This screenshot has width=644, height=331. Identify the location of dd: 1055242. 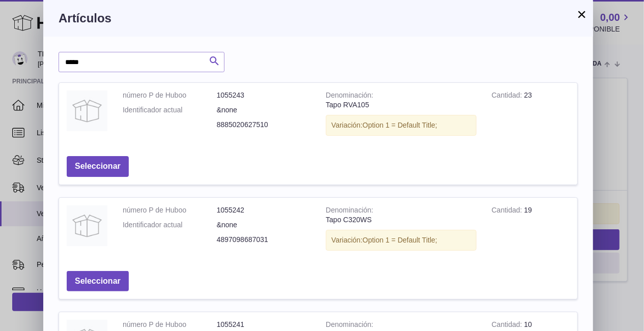
(264, 210).